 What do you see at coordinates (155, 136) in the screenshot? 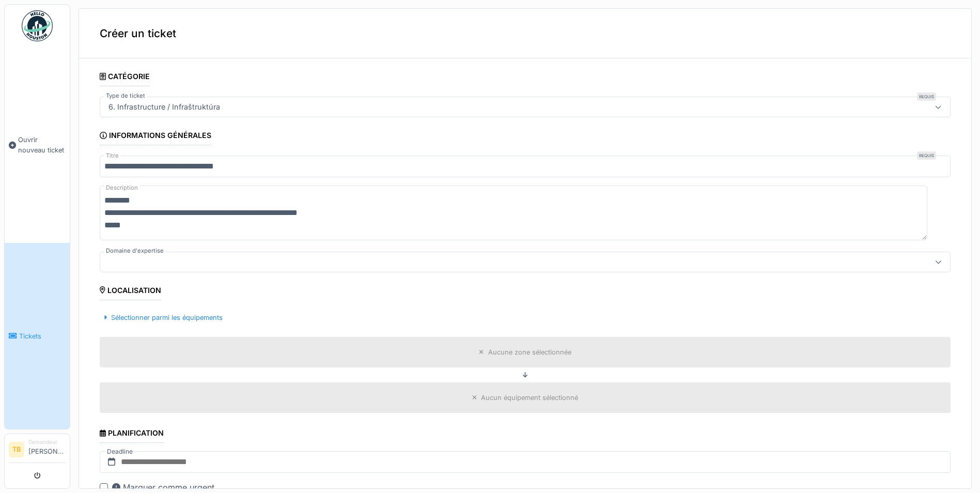
I see `div: Informations générales` at bounding box center [155, 136].